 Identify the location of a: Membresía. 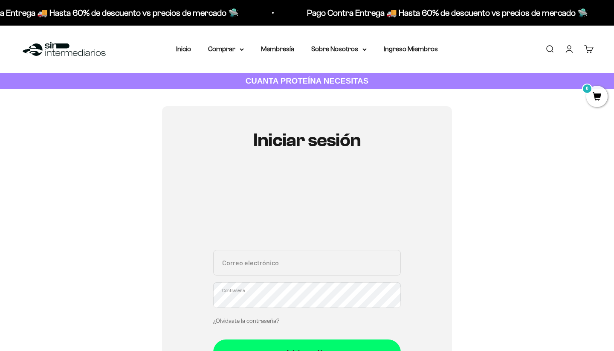
(277, 49).